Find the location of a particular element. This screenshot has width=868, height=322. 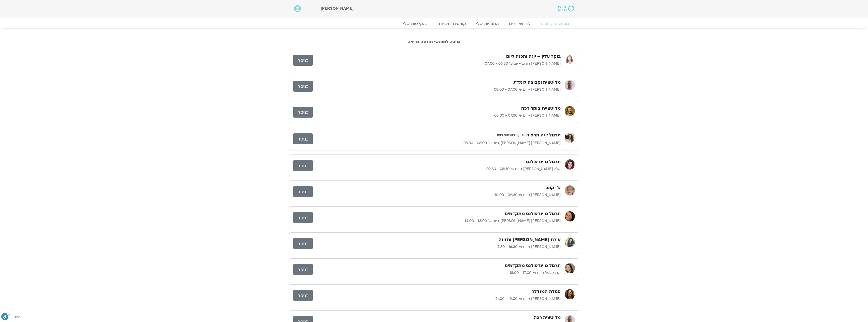

img: אורנה סמלסון רוחם is located at coordinates (570, 59).